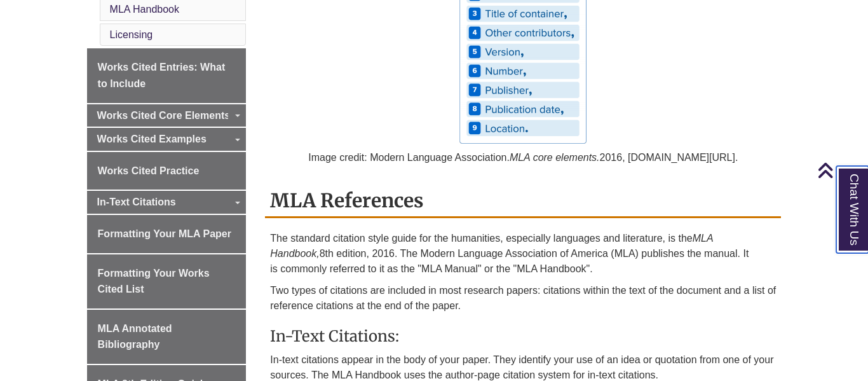 The height and width of the screenshot is (381, 868). I want to click on a: Works Cited Examples, so click(167, 139).